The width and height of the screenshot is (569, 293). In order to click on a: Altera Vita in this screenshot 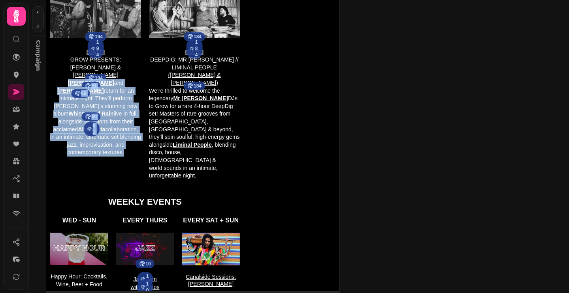, I will do `click(91, 130)`.